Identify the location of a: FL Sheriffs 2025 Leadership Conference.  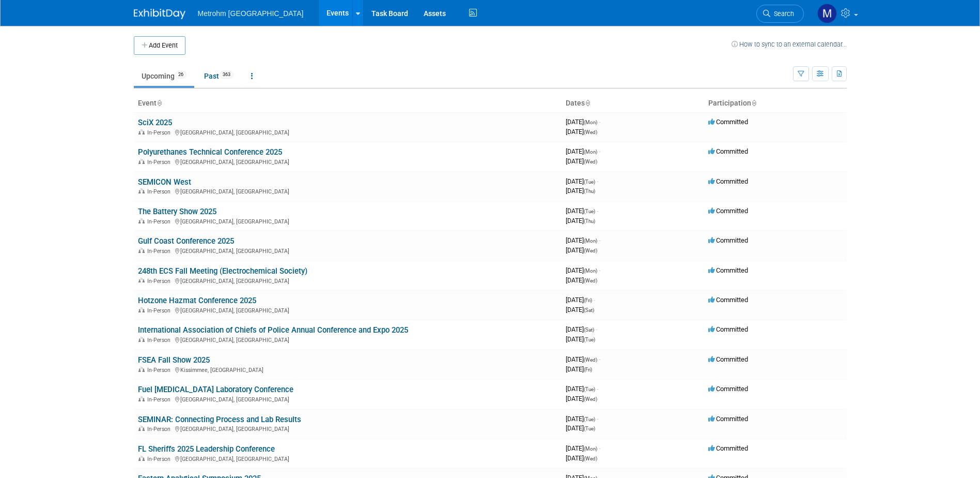
(206, 449).